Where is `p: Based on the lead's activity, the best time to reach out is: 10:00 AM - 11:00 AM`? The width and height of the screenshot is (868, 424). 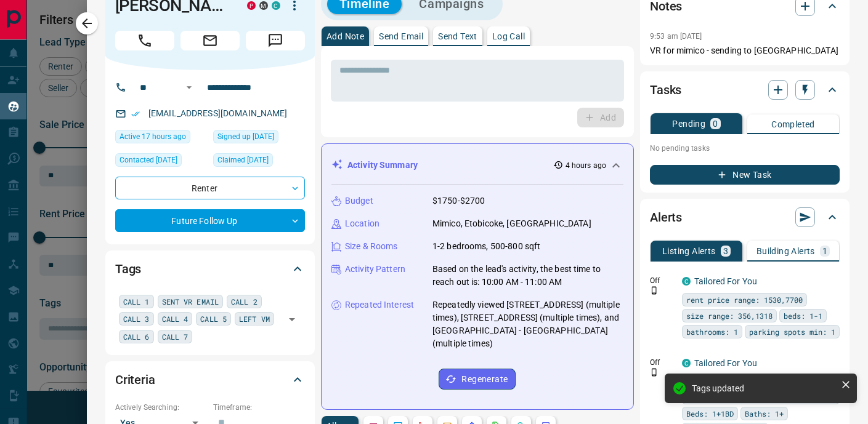
p: Based on the lead's activity, the best time to reach out is: 10:00 AM - 11:00 AM is located at coordinates (528, 276).